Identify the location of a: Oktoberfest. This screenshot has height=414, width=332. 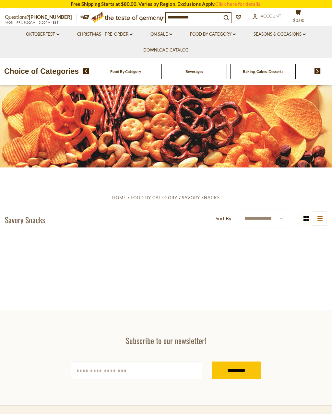
(42, 34).